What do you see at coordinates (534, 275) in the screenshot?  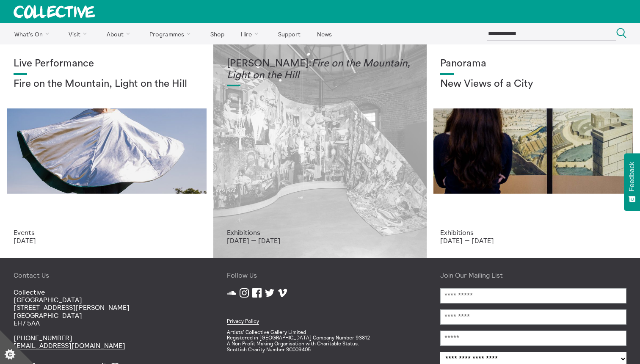 I see `h4: Join Our Mailing List` at bounding box center [534, 275].